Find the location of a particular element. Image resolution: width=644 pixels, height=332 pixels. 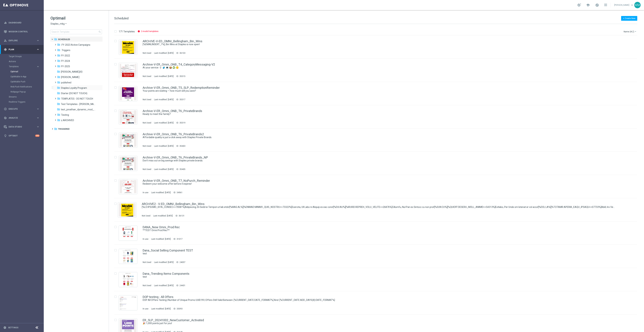

a: At your service 🪧 🧳 💻 📦 ♻️ 🪙 is located at coordinates (379, 68).